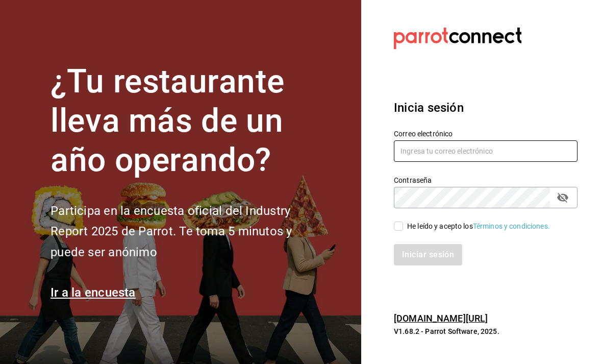 The image size is (602, 364). I want to click on a: Términos y condiciones., so click(511, 226).